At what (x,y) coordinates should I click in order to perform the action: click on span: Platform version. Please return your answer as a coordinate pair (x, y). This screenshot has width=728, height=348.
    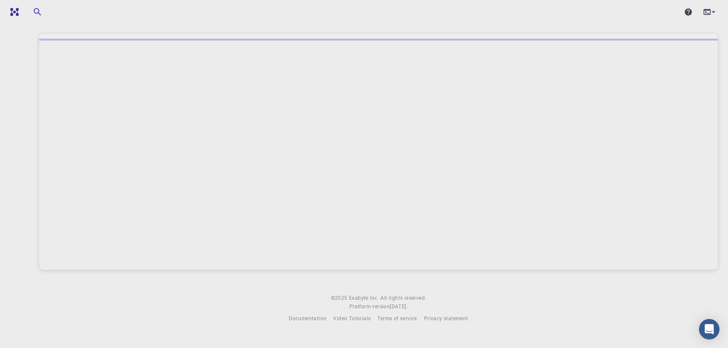
    Looking at the image, I should click on (369, 306).